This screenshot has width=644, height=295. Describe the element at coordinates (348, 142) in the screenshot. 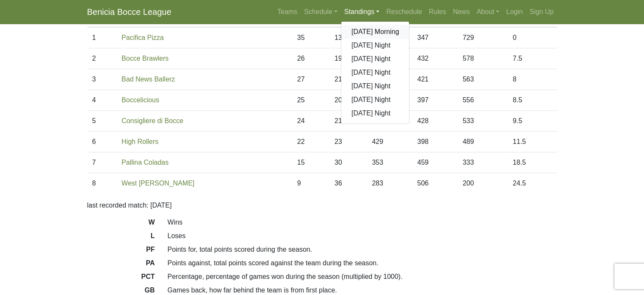

I see `td: 23` at that location.